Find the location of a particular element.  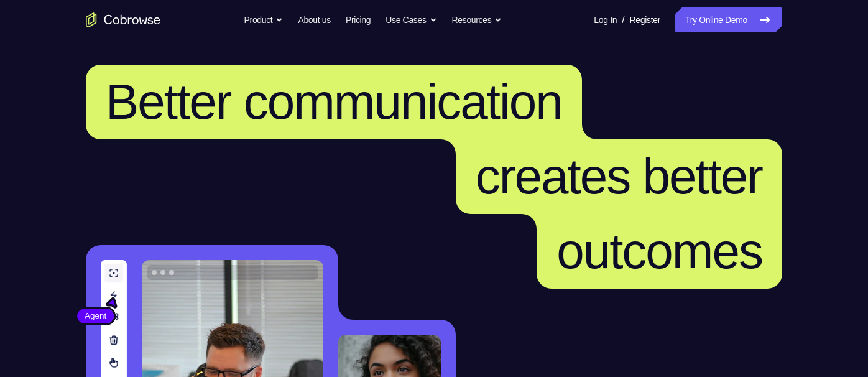

button: Resources is located at coordinates (477, 20).